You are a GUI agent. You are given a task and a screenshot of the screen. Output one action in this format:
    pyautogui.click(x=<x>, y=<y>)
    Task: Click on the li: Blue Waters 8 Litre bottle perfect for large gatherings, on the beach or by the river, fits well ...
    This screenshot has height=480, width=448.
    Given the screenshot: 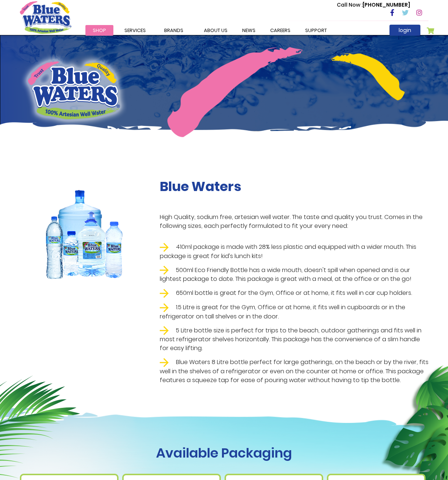 What is the action you would take?
    pyautogui.click(x=294, y=371)
    